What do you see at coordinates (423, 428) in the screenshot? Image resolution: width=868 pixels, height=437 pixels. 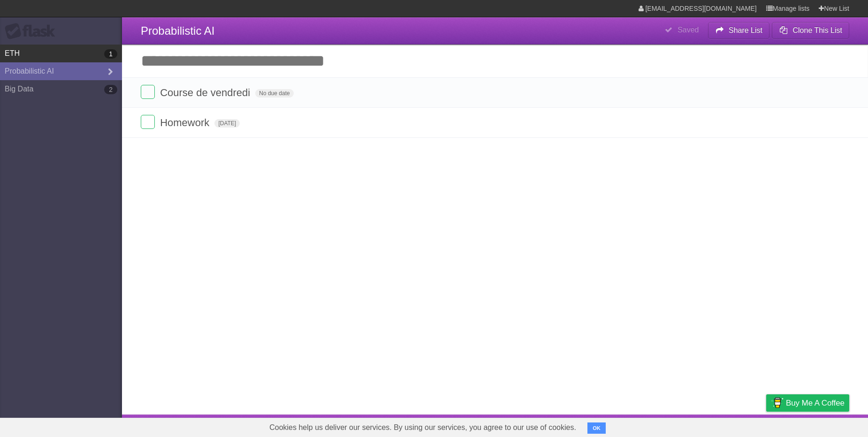 I see `span: Cookies help us deliver our services. By using our services, you agree to our use of cookies.` at bounding box center [423, 428].